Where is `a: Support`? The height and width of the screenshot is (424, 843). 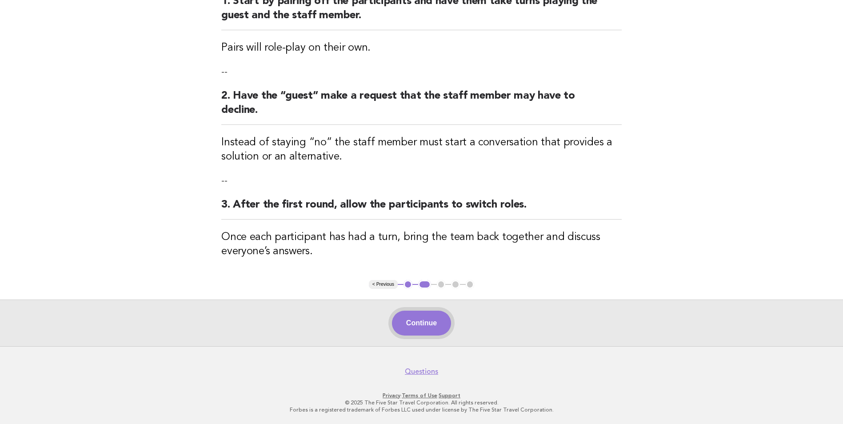 a: Support is located at coordinates (449, 395).